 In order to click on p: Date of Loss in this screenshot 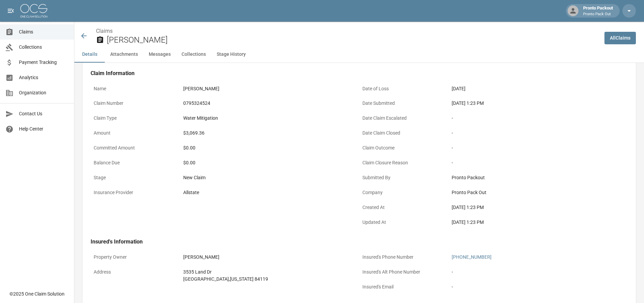, I will do `click(404, 88)`.